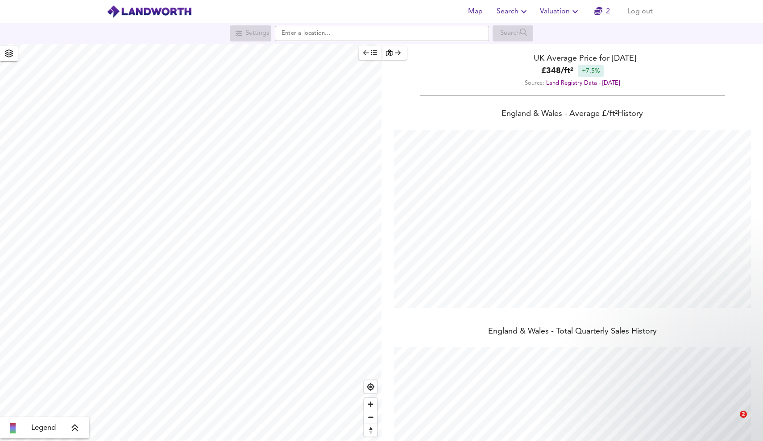 The image size is (763, 441). I want to click on button: Log out, so click(639, 12).